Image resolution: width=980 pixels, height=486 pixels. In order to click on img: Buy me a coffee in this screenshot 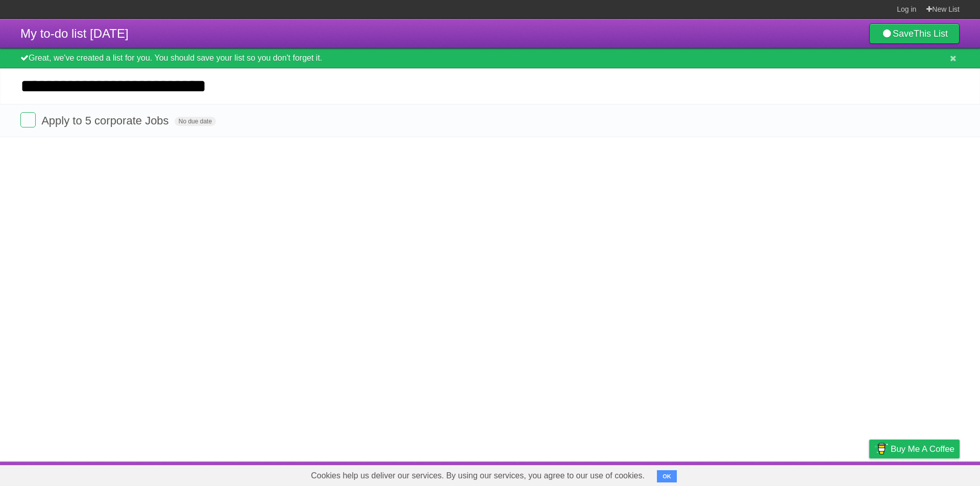, I will do `click(881, 449)`.